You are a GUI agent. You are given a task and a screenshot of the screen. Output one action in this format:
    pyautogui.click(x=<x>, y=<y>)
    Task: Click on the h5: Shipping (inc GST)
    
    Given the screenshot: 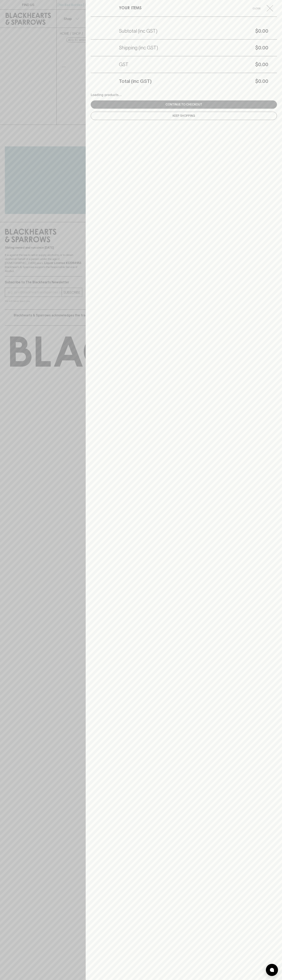 What is the action you would take?
    pyautogui.click(x=138, y=48)
    